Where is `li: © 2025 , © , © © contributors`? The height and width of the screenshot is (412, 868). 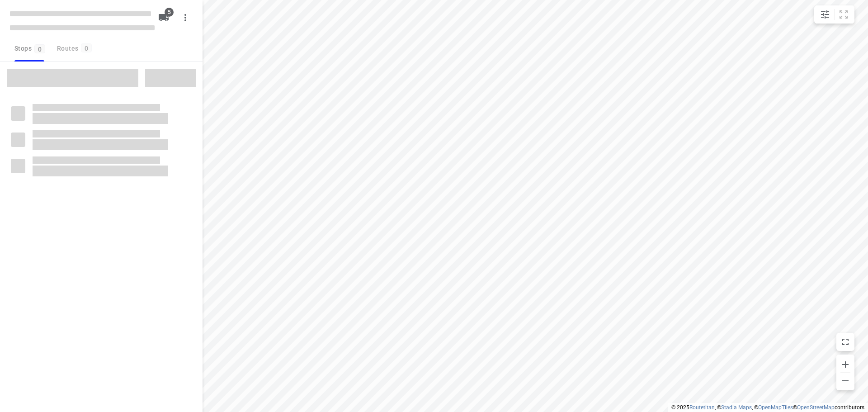
li: © 2025 , © , © © contributors is located at coordinates (767, 407).